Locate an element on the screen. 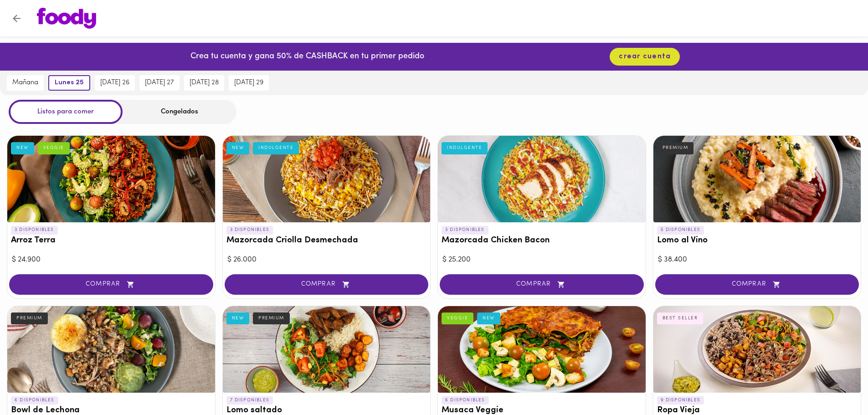 Image resolution: width=868 pixels, height=415 pixels. p: Crea tu cuenta y gana 50% de CASHBACK en tu primer pedido is located at coordinates (307, 57).